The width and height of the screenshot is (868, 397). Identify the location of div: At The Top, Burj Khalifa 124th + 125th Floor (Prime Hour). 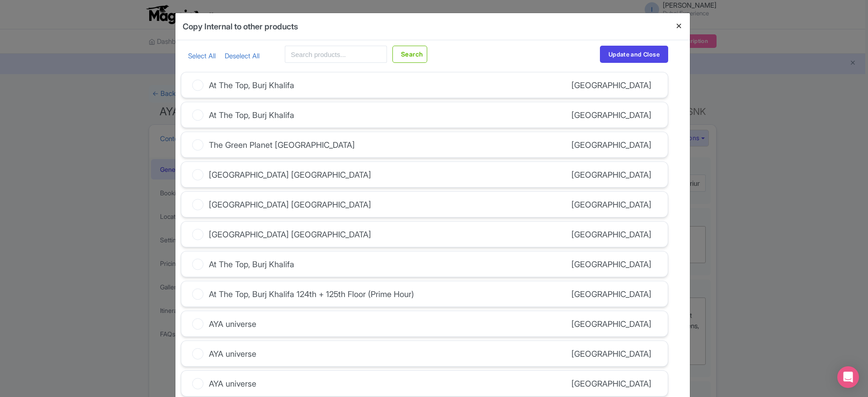
(311, 294).